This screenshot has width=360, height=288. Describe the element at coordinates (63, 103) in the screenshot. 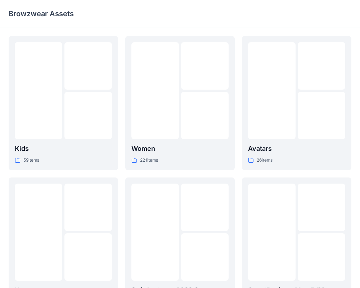

I see `a: Kids59items` at that location.